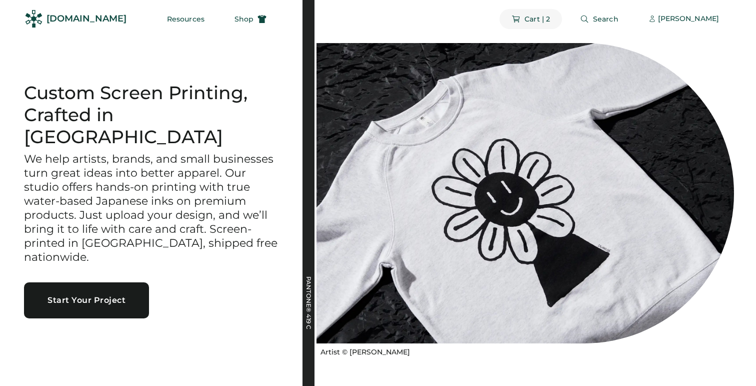 The image size is (756, 386). What do you see at coordinates (87, 300) in the screenshot?
I see `button: Start Your Project` at bounding box center [87, 300].